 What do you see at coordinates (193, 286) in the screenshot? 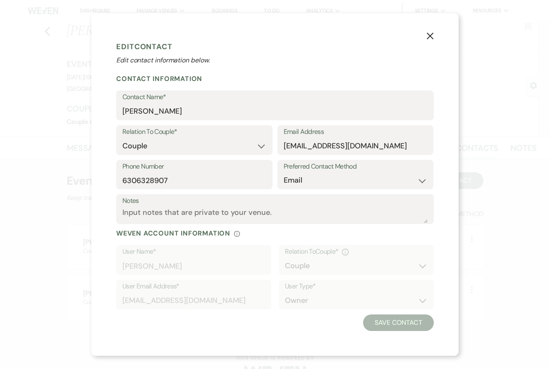
I see `label: User Email Address*` at bounding box center [193, 286].